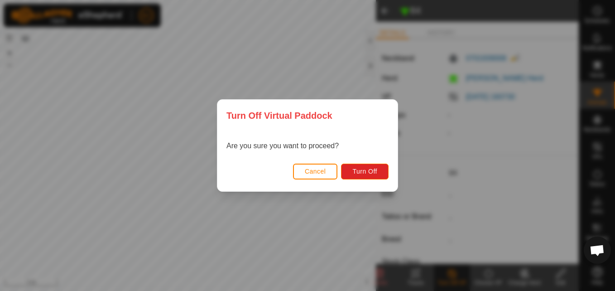 The width and height of the screenshot is (615, 291). Describe the element at coordinates (315, 171) in the screenshot. I see `button: Cancel` at that location.